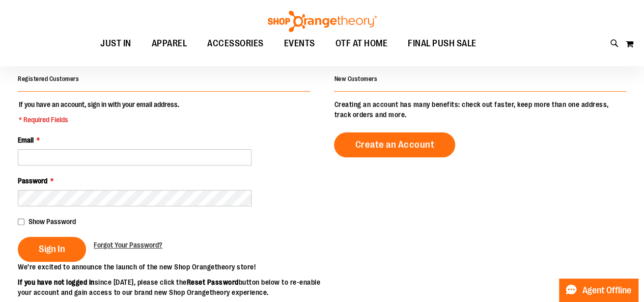 This screenshot has width=644, height=302. I want to click on button: Sign In, so click(52, 249).